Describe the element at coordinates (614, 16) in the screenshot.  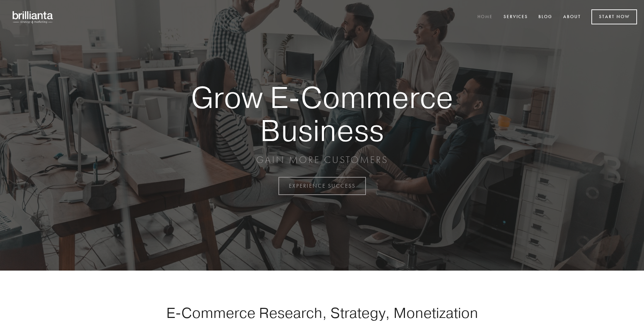
I see `a: Start Now` at that location.